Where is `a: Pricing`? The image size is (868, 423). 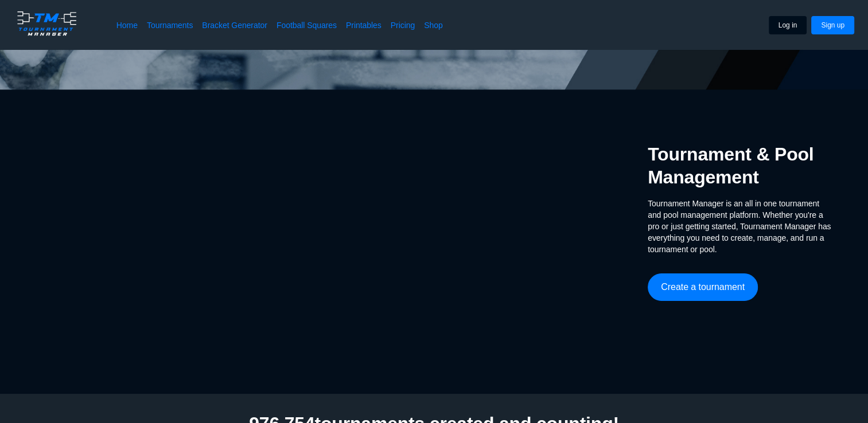 a: Pricing is located at coordinates (403, 25).